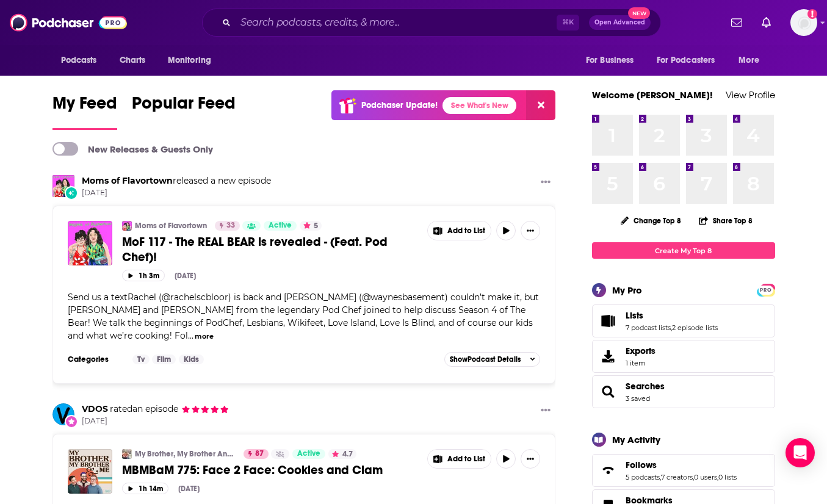 The width and height of the screenshot is (827, 504). What do you see at coordinates (432, 23) in the screenshot?
I see `div: Search podcasts, credits, & more...` at bounding box center [432, 23].